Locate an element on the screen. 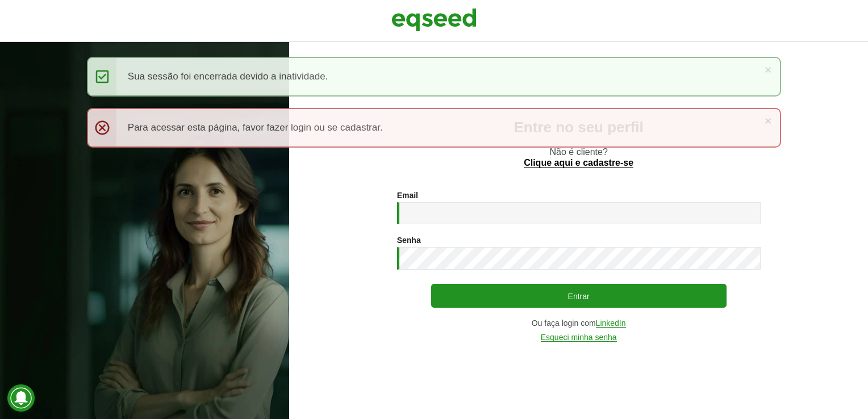 The image size is (868, 419). div: Sua sessão foi encerrada devido a inatividade. is located at coordinates (434, 76).